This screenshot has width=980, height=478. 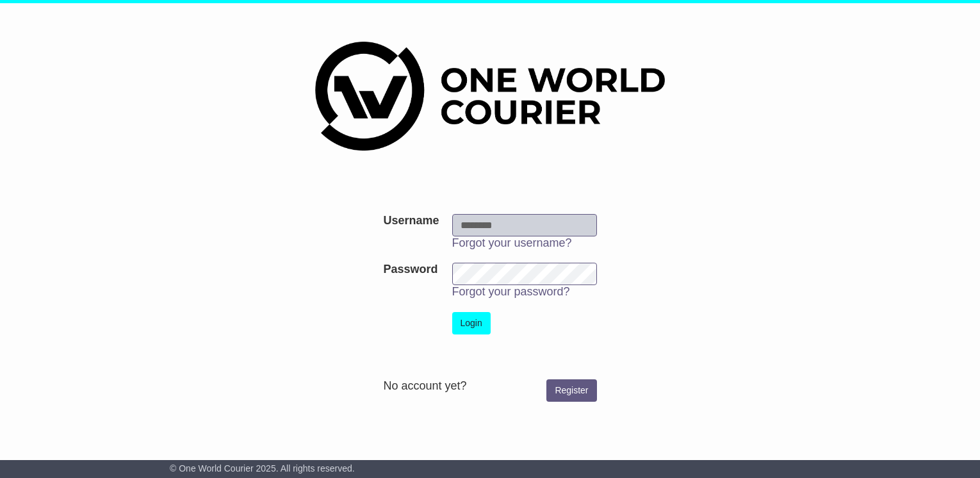 I want to click on a: Register, so click(x=571, y=390).